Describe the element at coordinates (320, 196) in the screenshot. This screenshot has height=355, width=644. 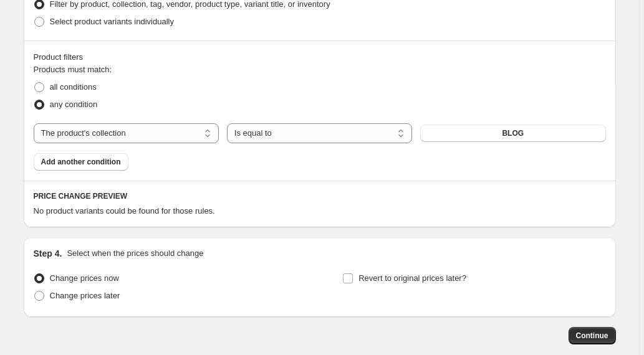
I see `h6: PRICE CHANGE PREVIEW` at that location.